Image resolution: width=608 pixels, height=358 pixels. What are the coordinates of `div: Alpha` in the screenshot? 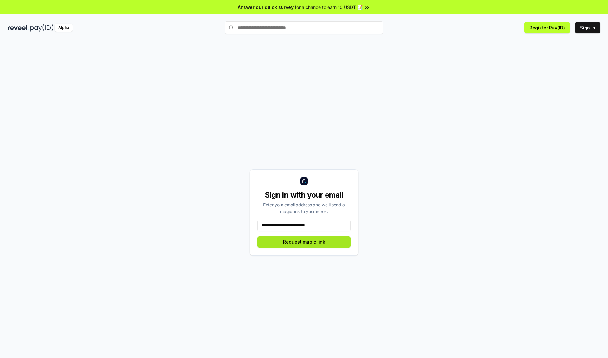 It's located at (64, 28).